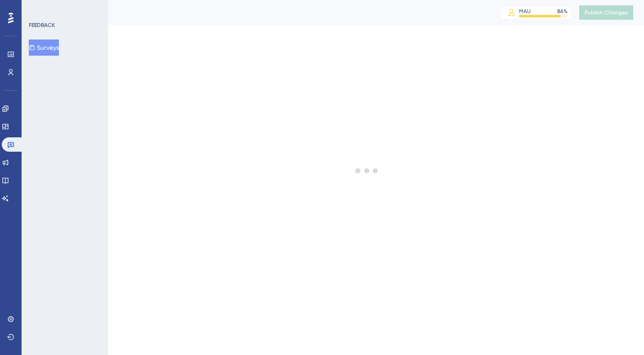 The height and width of the screenshot is (355, 644). What do you see at coordinates (606, 12) in the screenshot?
I see `span: Publish Changes` at bounding box center [606, 12].